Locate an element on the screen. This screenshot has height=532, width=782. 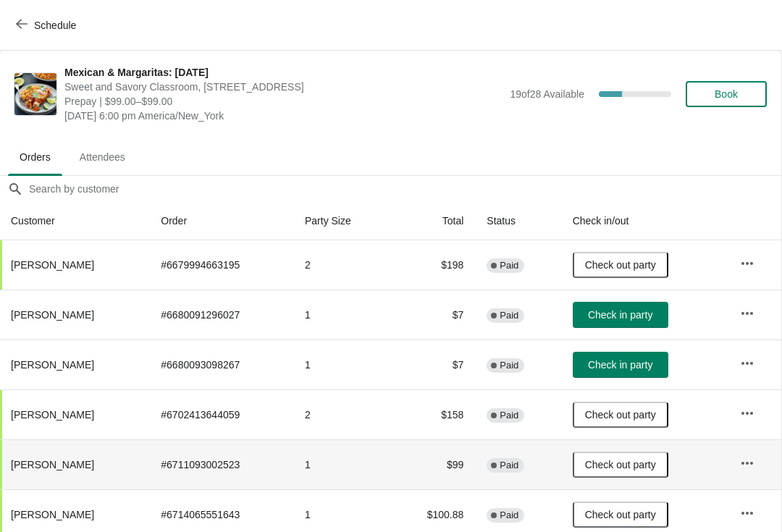
input: Search by customer is located at coordinates (405, 189).